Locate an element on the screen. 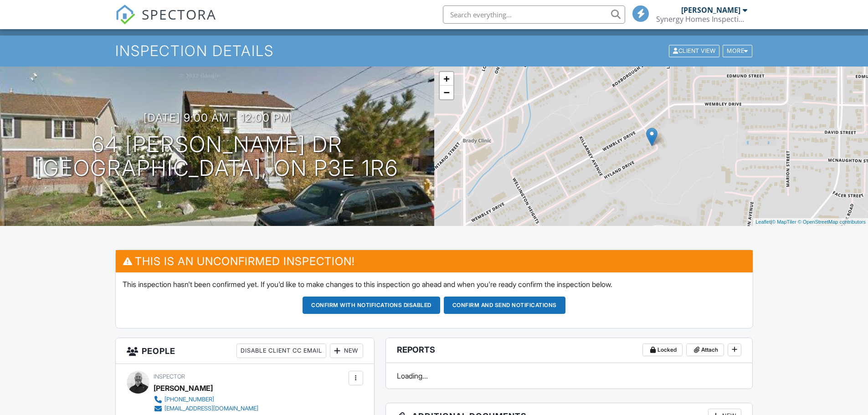  div: Synergy Homes Inspections is located at coordinates (702, 20).